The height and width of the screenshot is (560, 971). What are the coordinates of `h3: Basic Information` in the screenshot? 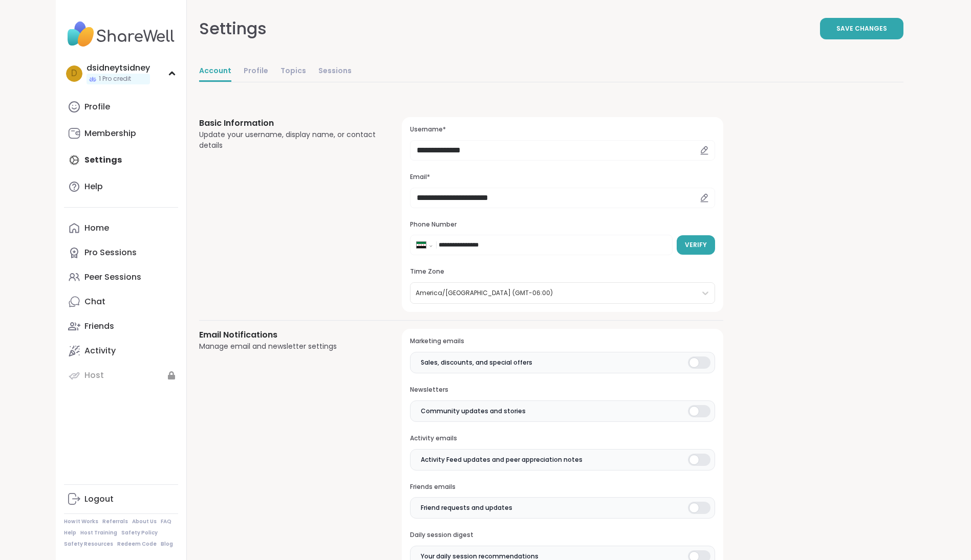 It's located at (288, 123).